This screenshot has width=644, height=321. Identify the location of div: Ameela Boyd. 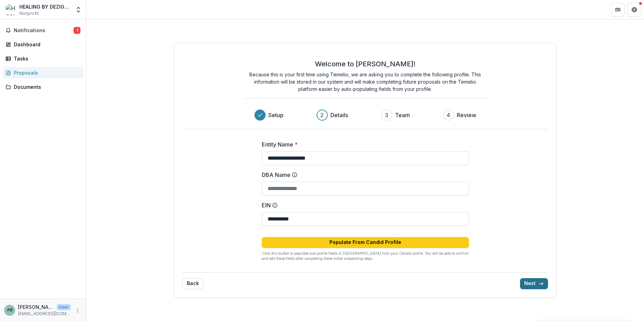
(10, 310).